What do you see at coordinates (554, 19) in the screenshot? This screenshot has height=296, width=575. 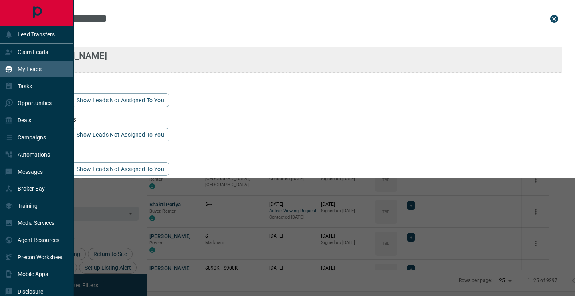 I see `button: close search bar` at bounding box center [554, 19].